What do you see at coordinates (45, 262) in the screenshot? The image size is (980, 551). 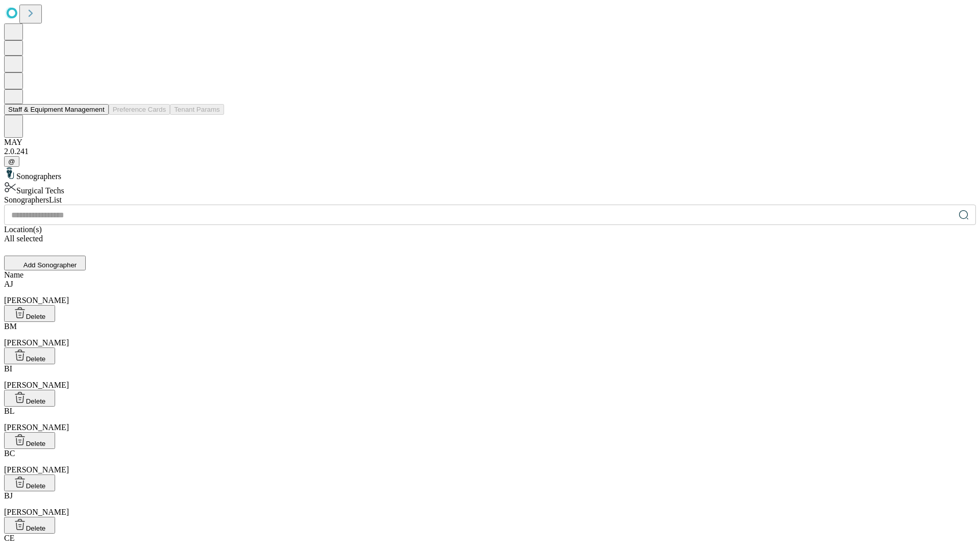 I see `button: Add Sonographer` at bounding box center [45, 262].